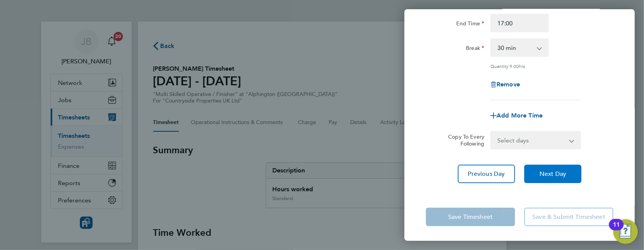 The image size is (644, 250). Describe the element at coordinates (475, 49) in the screenshot. I see `label: Break` at that location.